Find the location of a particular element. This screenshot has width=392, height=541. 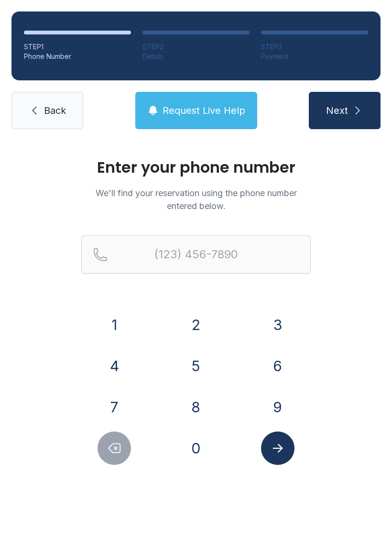

button: 1 is located at coordinates (114, 325).